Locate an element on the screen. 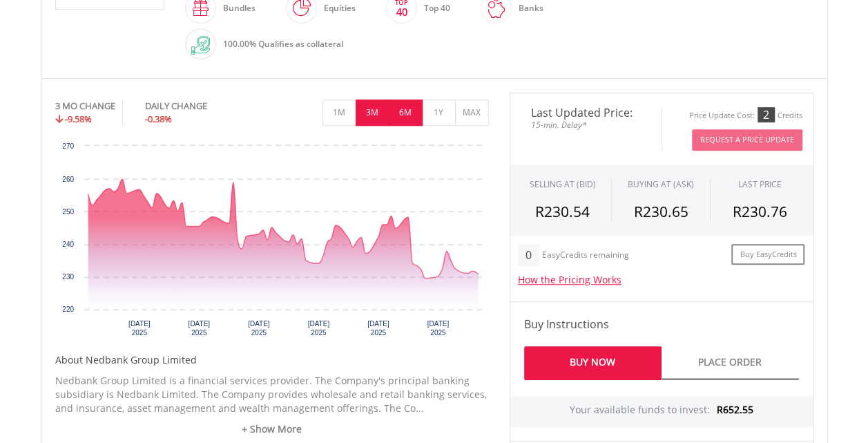 Image resolution: width=868 pixels, height=443 pixels. span: Last Updated Price: is located at coordinates (586, 113).